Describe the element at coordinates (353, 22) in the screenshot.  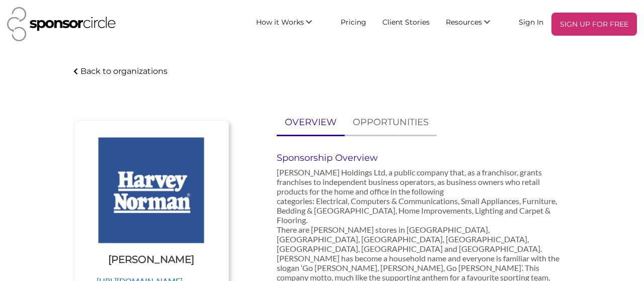
I see `a: Pricing` at that location.